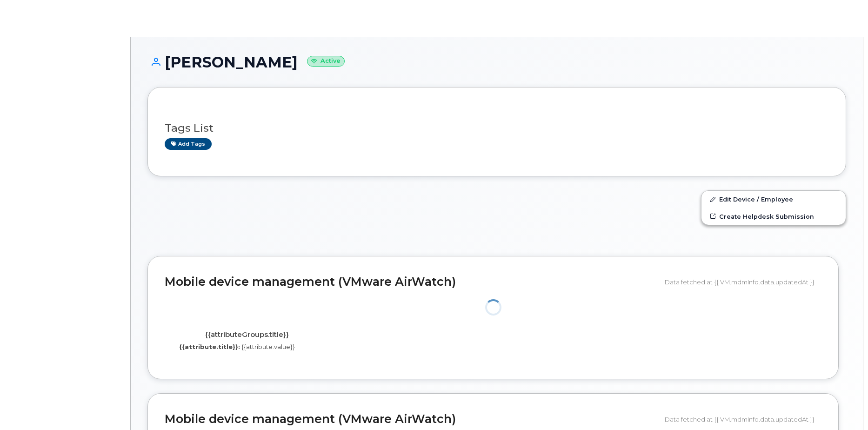  I want to click on label: {{attribute.title}}:, so click(210, 347).